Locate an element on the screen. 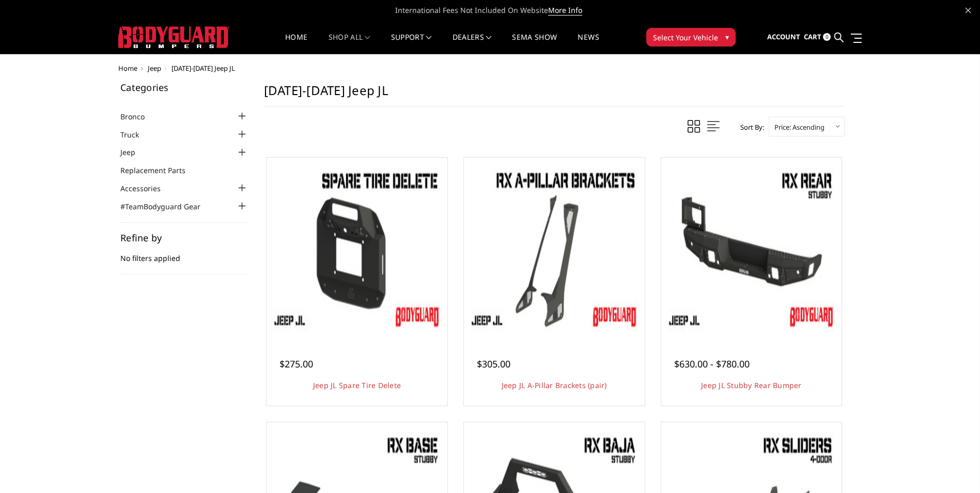 This screenshot has height=493, width=980. a: Support is located at coordinates (411, 43).